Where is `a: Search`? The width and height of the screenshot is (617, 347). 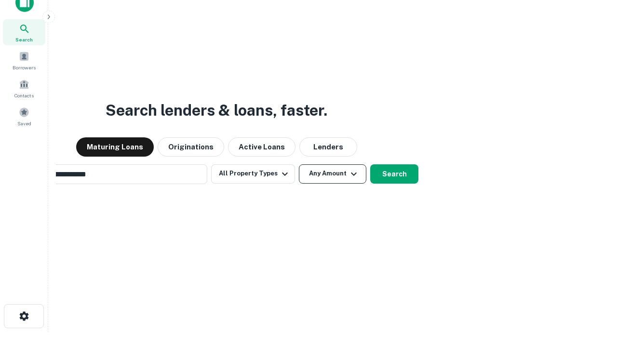
a: Search is located at coordinates (24, 32).